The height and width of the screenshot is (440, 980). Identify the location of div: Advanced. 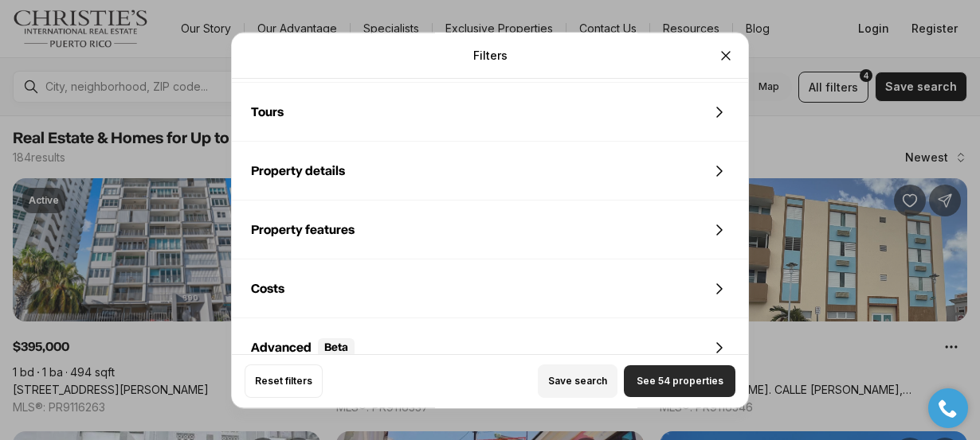
(302, 348).